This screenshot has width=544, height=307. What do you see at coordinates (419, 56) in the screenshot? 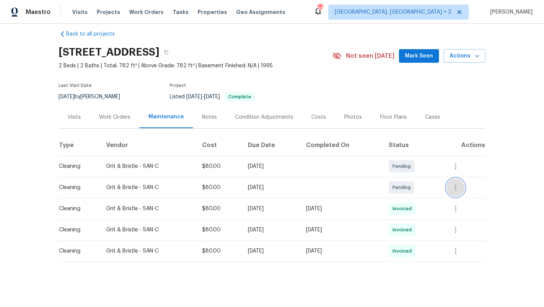
I see `span: Mark Seen` at bounding box center [419, 56].